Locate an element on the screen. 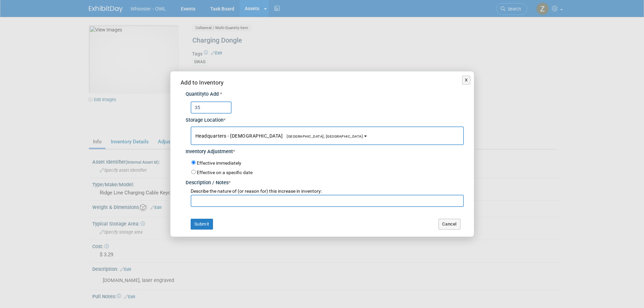 The image size is (644, 308). div: Inventory Adjustment is located at coordinates (325, 150).